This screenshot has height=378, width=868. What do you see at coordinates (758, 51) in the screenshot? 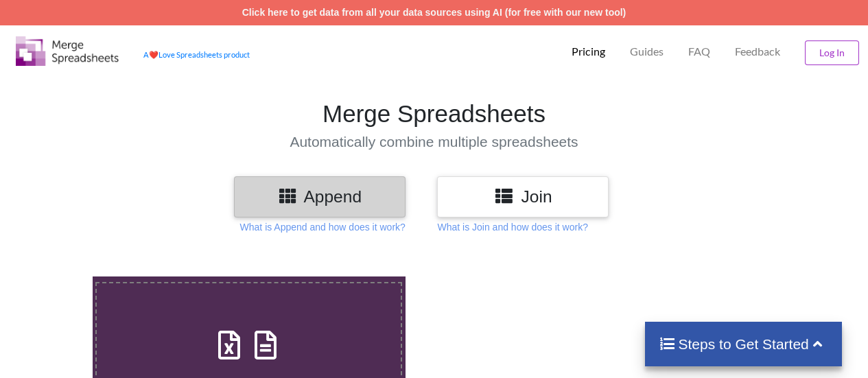
I see `span: Feedback` at bounding box center [758, 51].